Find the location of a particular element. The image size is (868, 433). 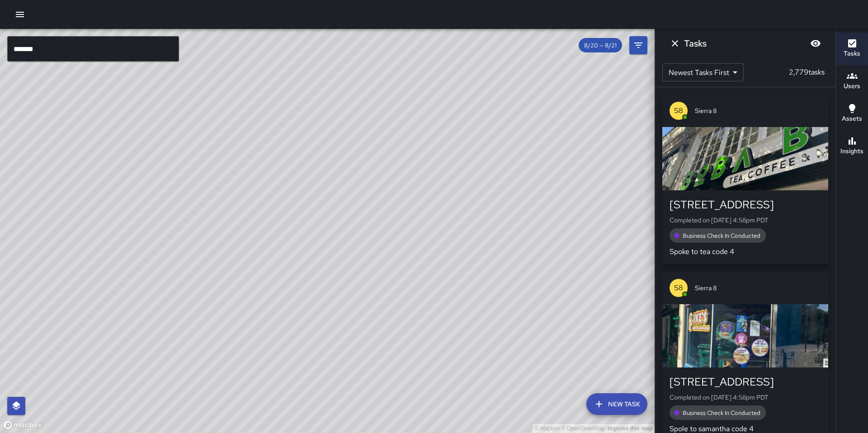

button: Dismiss is located at coordinates (675, 43).